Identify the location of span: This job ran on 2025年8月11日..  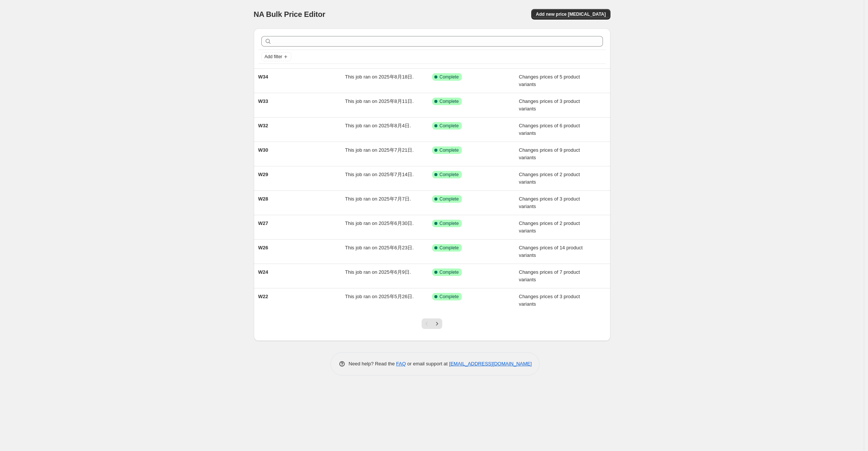
(379, 101).